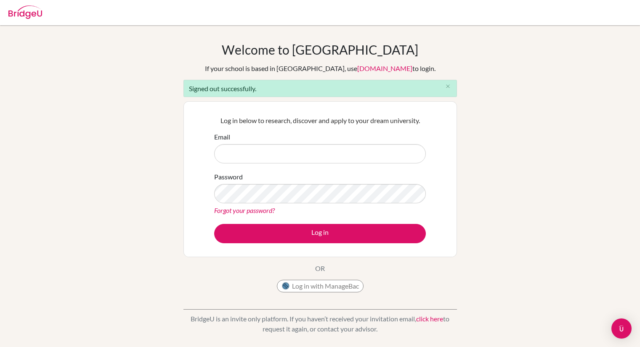  Describe the element at coordinates (320, 88) in the screenshot. I see `div: Signed out successfully.` at that location.